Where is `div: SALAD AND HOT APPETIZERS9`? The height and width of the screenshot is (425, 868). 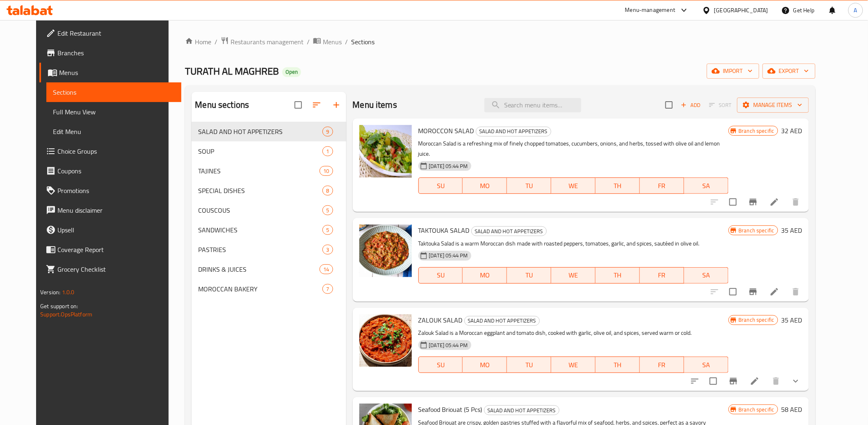 div: SALAD AND HOT APPETIZERS9 is located at coordinates (269, 132).